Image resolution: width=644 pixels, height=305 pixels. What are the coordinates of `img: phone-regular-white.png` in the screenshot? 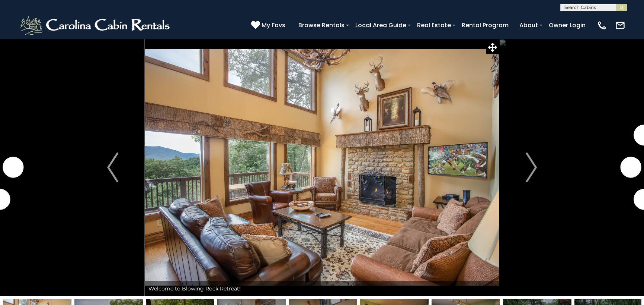 It's located at (602, 25).